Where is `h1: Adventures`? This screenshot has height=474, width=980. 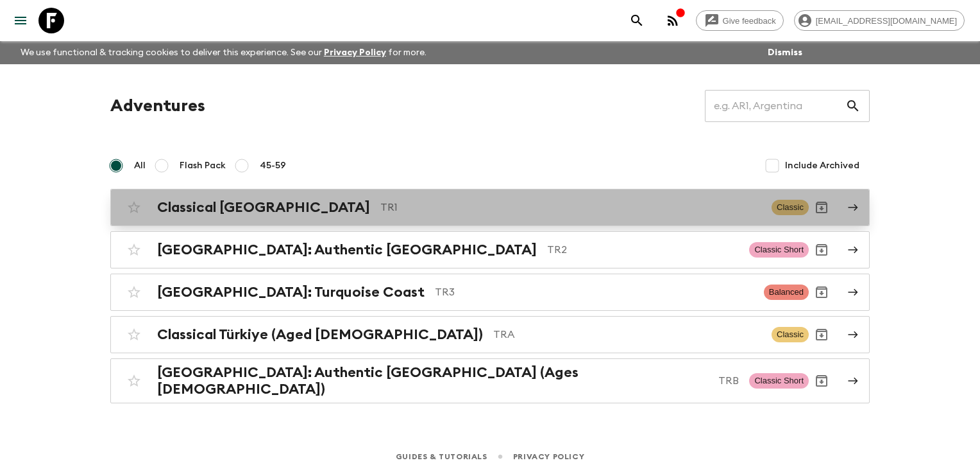 h1: Adventures is located at coordinates (158, 106).